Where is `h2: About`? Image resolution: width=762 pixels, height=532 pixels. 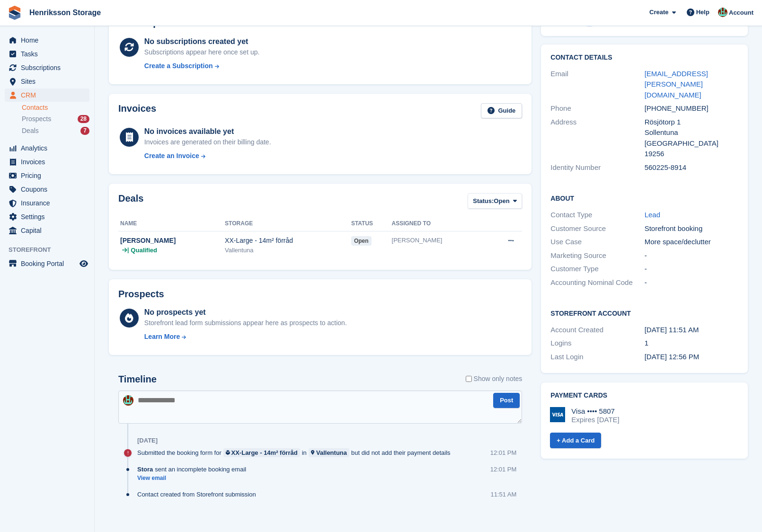 h2: About is located at coordinates (644, 198).